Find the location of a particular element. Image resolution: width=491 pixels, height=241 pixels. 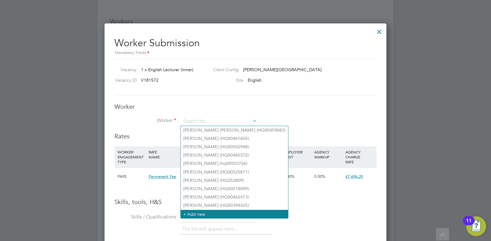

label: Site is located at coordinates (226, 80).